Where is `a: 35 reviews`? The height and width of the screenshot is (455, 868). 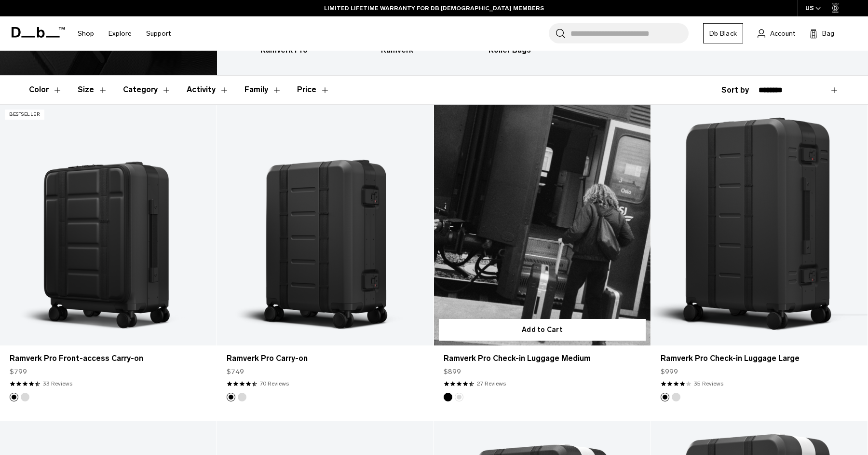
a: 35 reviews is located at coordinates (708, 383).